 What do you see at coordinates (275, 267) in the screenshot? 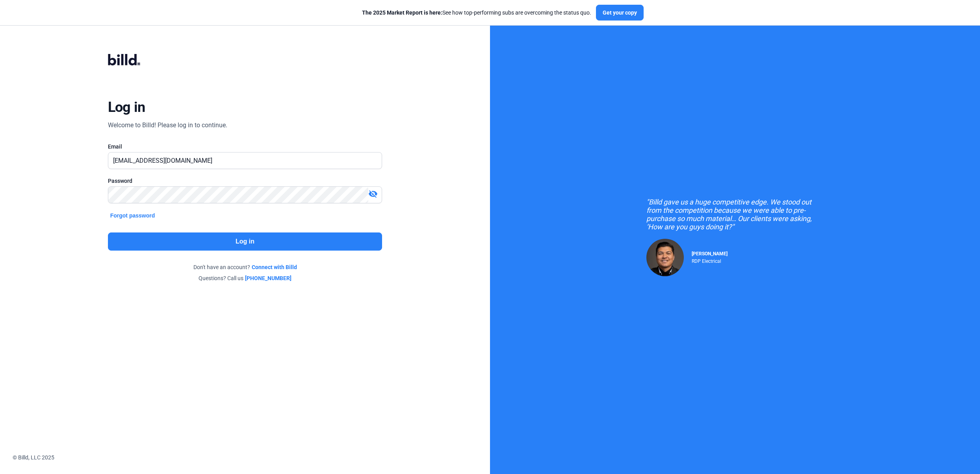
I see `a: Connect with Billd` at bounding box center [275, 267].